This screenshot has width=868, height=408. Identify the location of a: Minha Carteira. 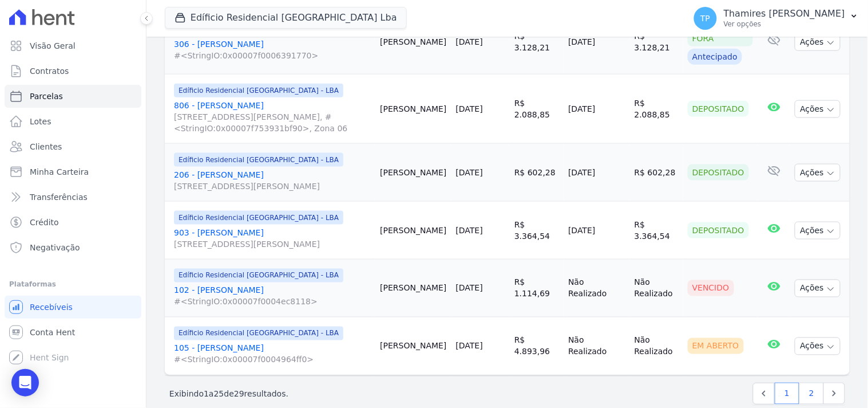
(73, 172).